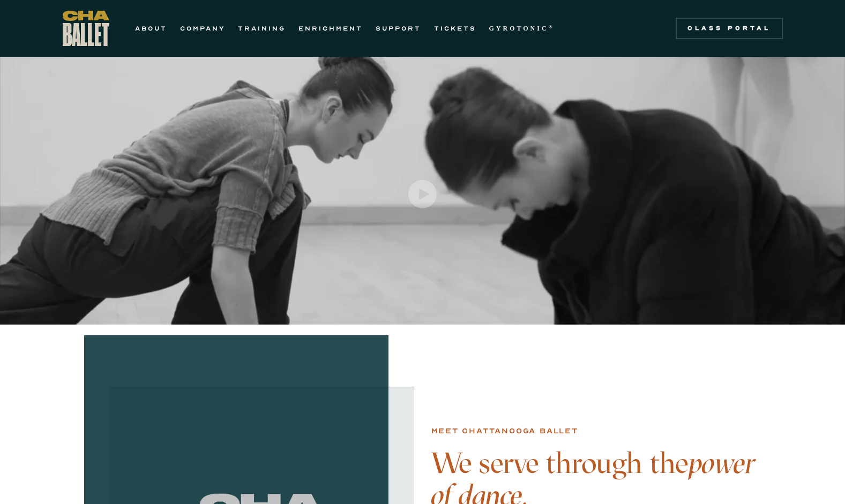 This screenshot has height=504, width=845. I want to click on a: GYROTONIC®, so click(522, 29).